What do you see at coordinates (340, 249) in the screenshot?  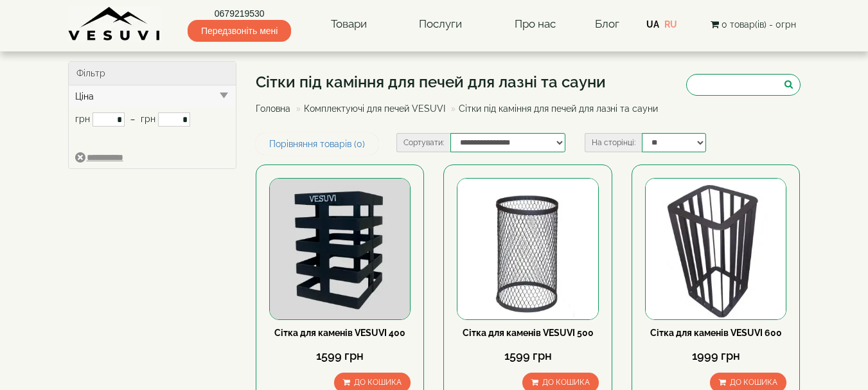 I see `img: Сітка для каменів VESUVI 400` at bounding box center [340, 249].